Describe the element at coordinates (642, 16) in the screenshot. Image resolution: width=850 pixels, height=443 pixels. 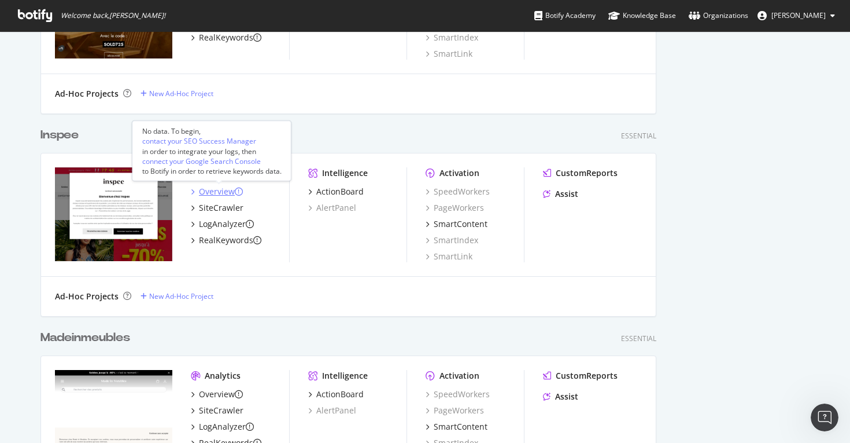
I see `div: Knowledge Base` at that location.